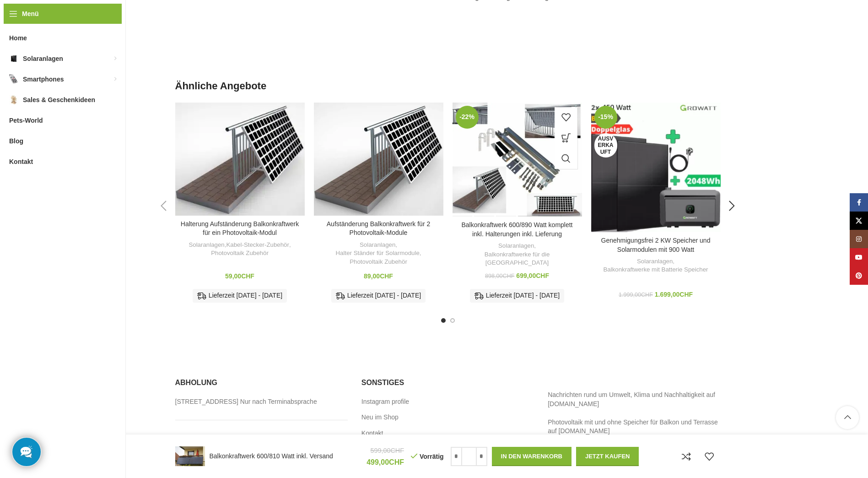 The image size is (868, 478). I want to click on a: Pinterest Social Link, so click(859, 275).